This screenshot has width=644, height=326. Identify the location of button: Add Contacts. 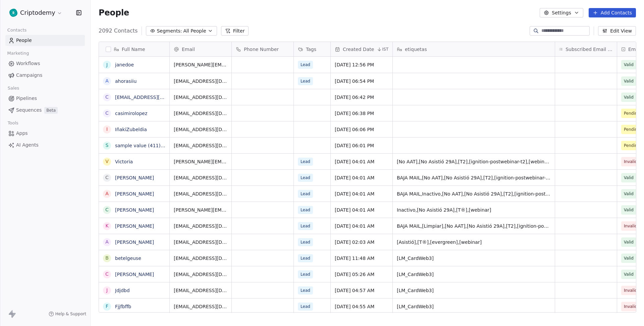
(612, 13).